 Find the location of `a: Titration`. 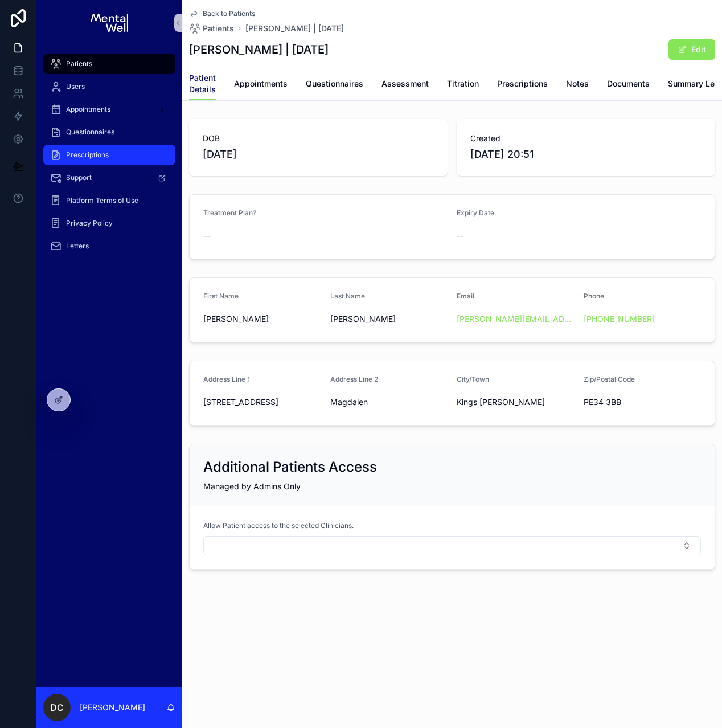

a: Titration is located at coordinates (463, 85).